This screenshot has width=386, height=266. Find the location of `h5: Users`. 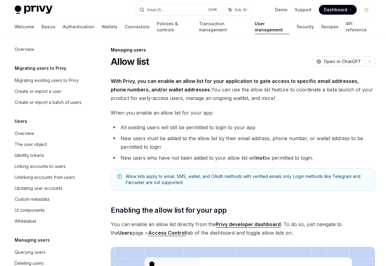

h5: Users is located at coordinates (21, 121).